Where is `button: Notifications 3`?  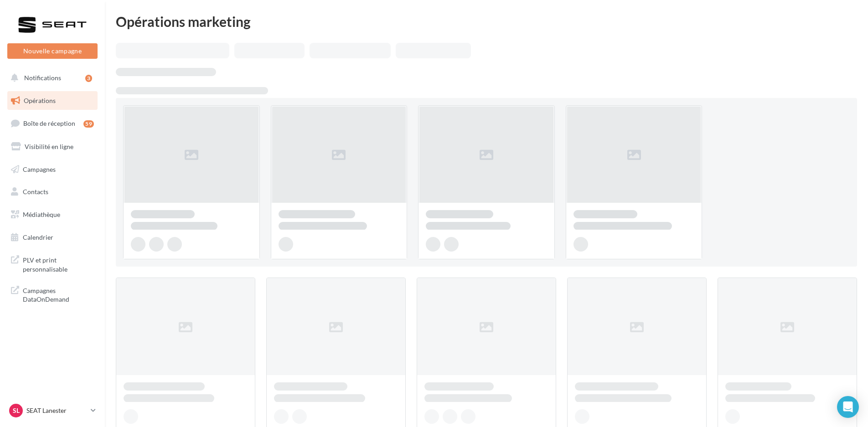 button: Notifications 3 is located at coordinates (51, 78).